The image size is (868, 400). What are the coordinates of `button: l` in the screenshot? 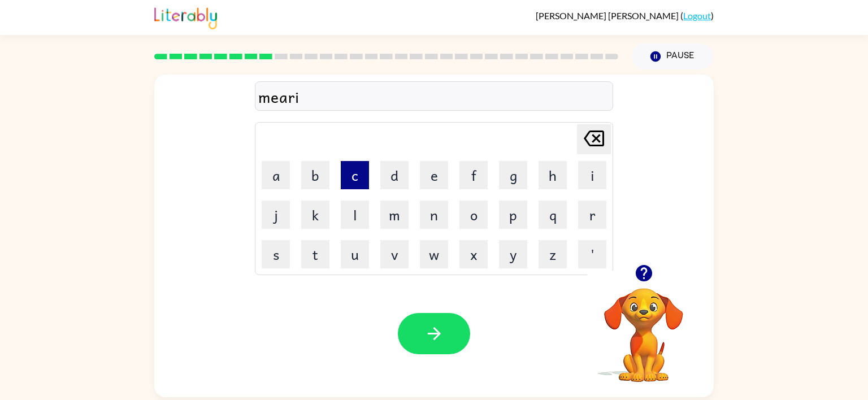 It's located at (355, 215).